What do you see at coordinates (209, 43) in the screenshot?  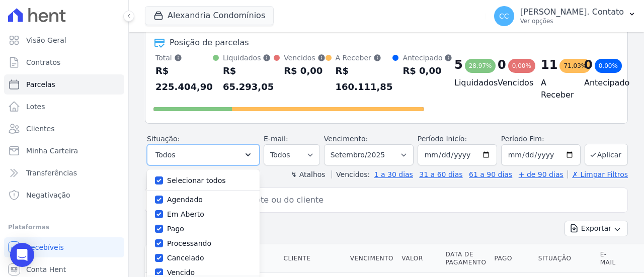 I see `div: Posição de parcelas` at bounding box center [209, 43].